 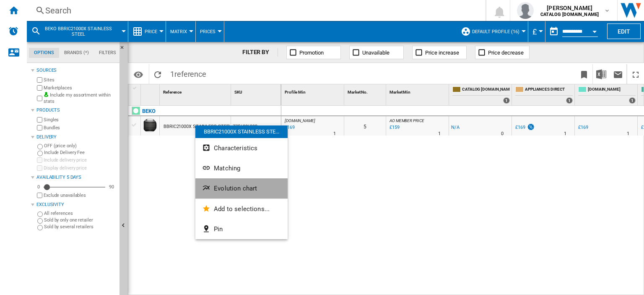 I want to click on button: Evolution chart, so click(x=242, y=189).